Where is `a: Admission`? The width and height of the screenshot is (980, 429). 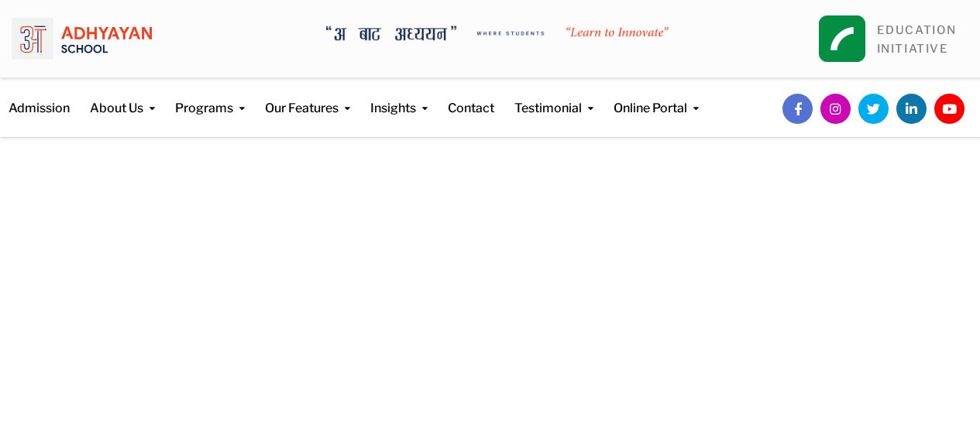 a: Admission is located at coordinates (39, 98).